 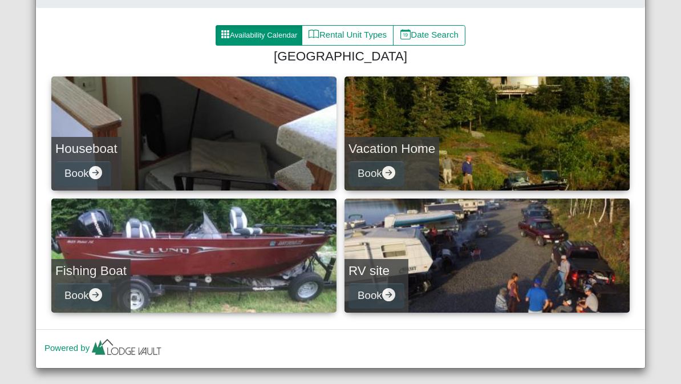 I want to click on svg: calendar date, so click(x=406, y=34).